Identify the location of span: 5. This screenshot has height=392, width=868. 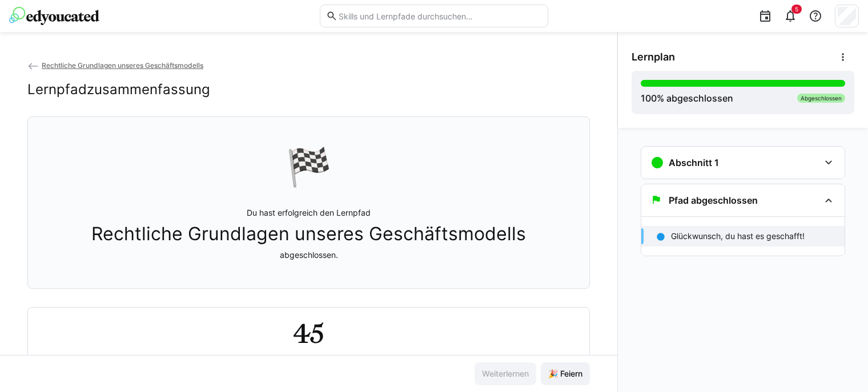
(796, 9).